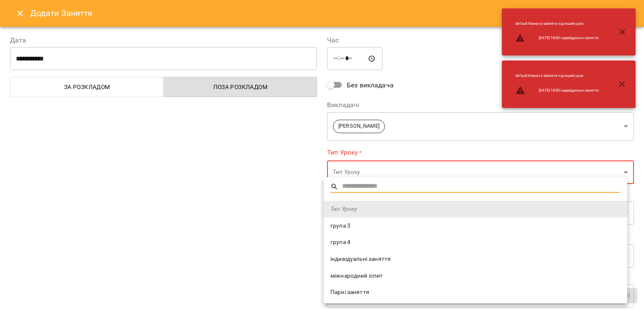 Image resolution: width=644 pixels, height=310 pixels. Describe the element at coordinates (476, 275) in the screenshot. I see `span: міжнародний іспит` at that location.